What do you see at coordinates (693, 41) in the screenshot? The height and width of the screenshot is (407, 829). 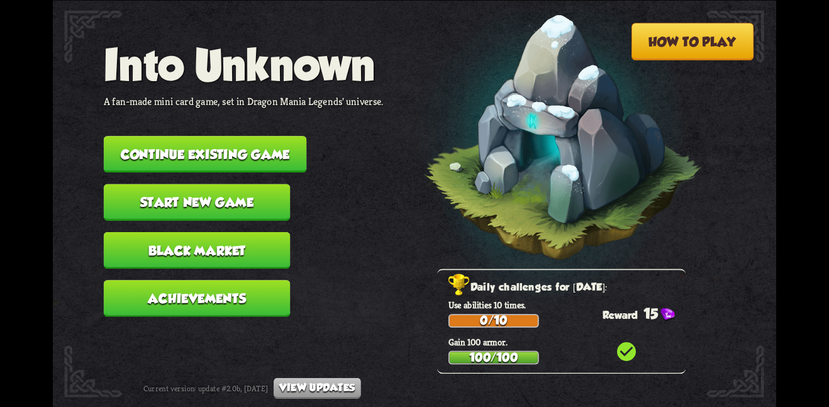 I see `button: How to play` at bounding box center [693, 41].